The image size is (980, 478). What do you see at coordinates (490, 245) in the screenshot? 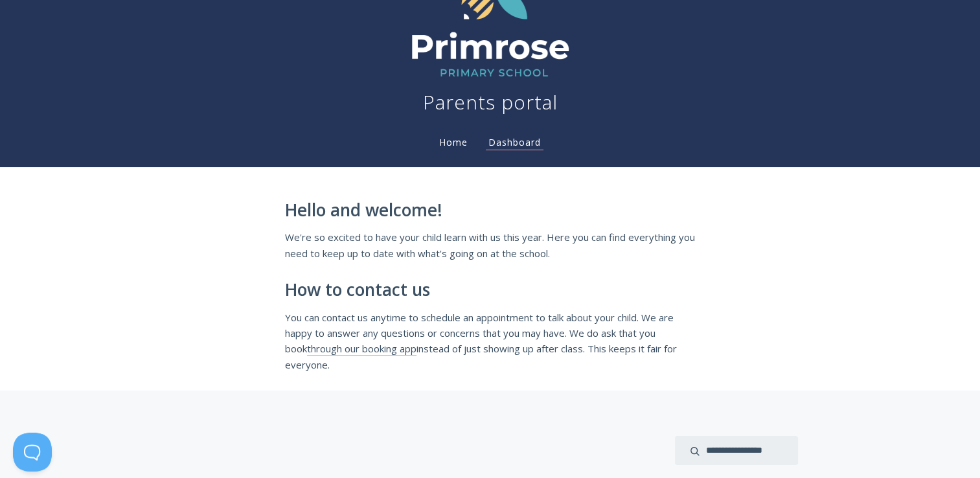
I see `p: We're so excited to have your child learn with us this year. Here you can find everything you nee...` at bounding box center [490, 245].